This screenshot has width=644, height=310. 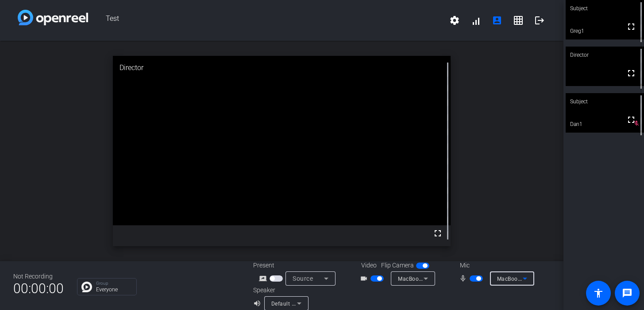 I want to click on div: Present, so click(x=297, y=265).